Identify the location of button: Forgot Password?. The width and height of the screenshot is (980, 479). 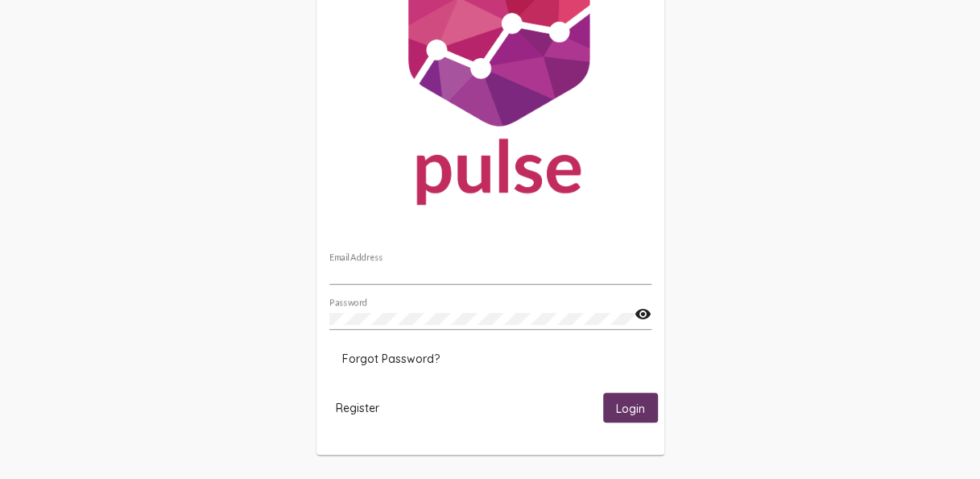
(391, 358).